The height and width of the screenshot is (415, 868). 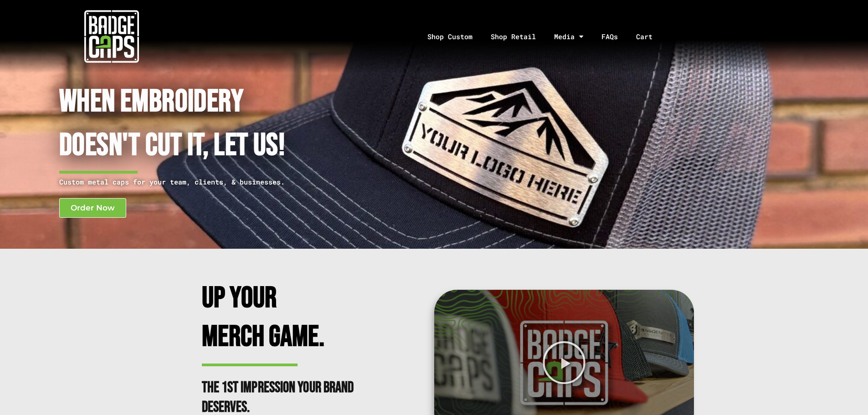 I want to click on div: Play Video, so click(x=564, y=363).